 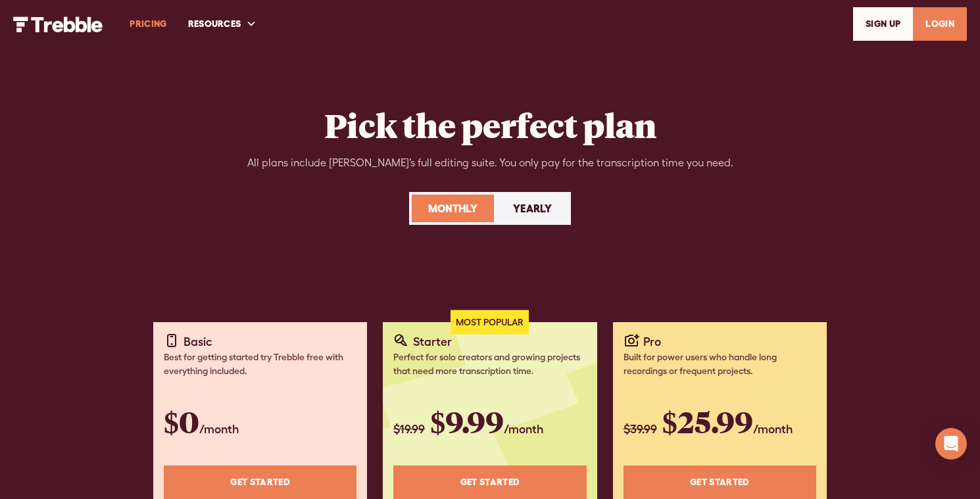 I want to click on span: $39.99, so click(x=640, y=429).